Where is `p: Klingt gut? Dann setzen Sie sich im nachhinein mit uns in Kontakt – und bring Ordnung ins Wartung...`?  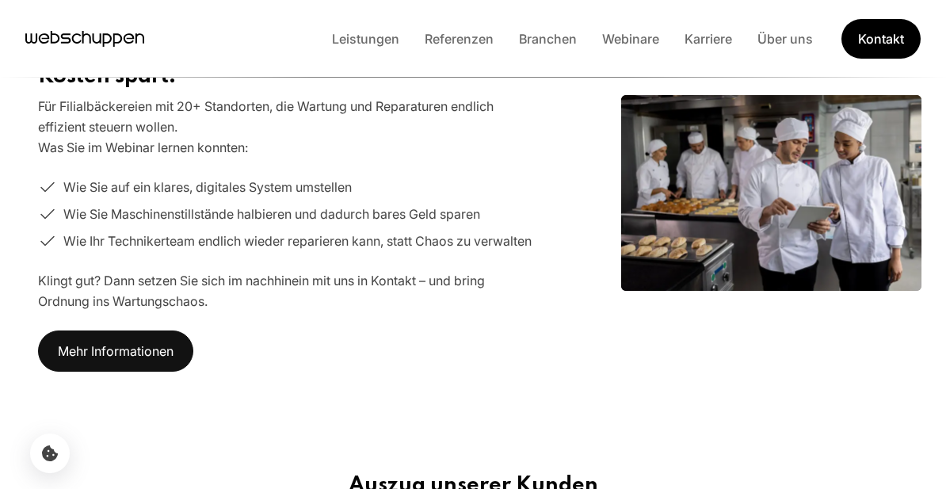 p: Klingt gut? Dann setzen Sie sich im nachhinein mit uns in Kontakt – und bring Ordnung ins Wartung... is located at coordinates (286, 291).